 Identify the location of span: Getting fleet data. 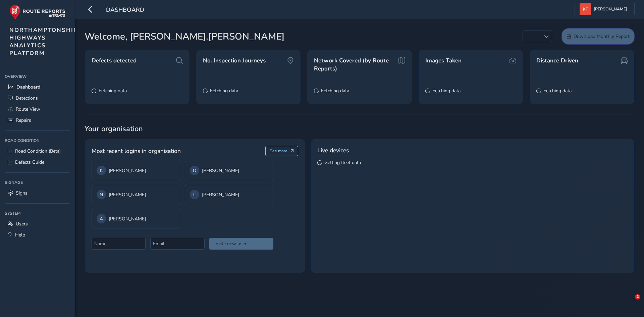
(342, 162).